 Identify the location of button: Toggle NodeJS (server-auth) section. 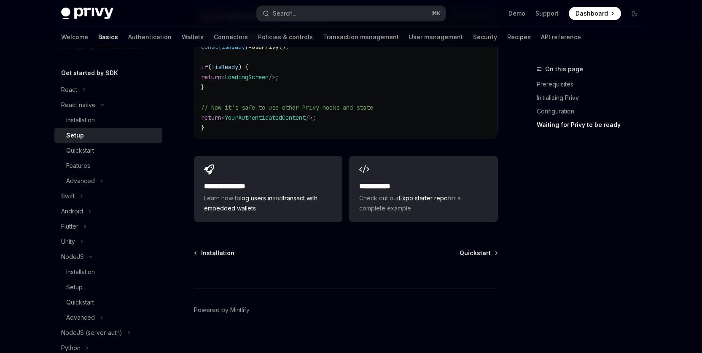
(108, 332).